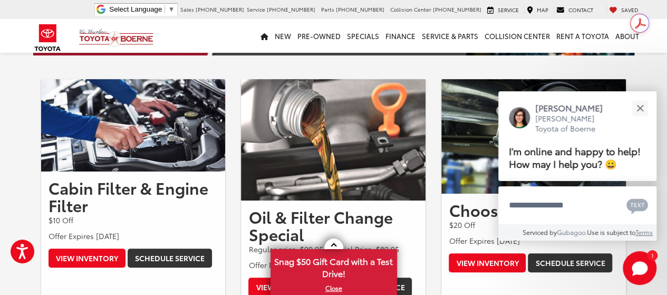  What do you see at coordinates (581, 9) in the screenshot?
I see `span: Contact` at bounding box center [581, 9].